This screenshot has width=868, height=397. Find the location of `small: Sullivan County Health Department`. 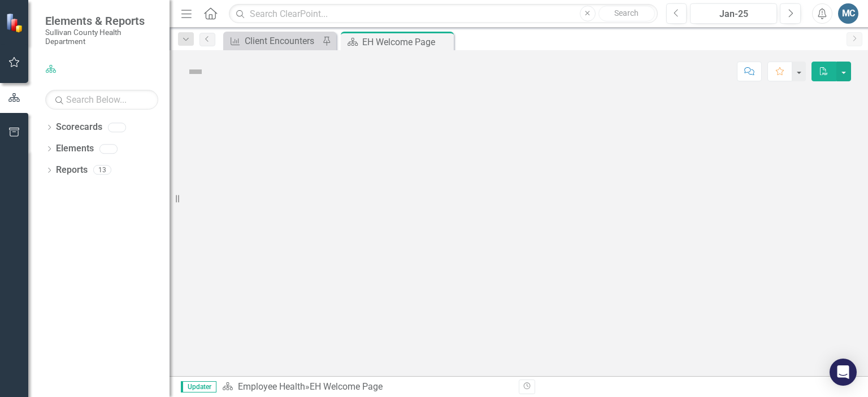

small: Sullivan County Health Department is located at coordinates (102, 37).